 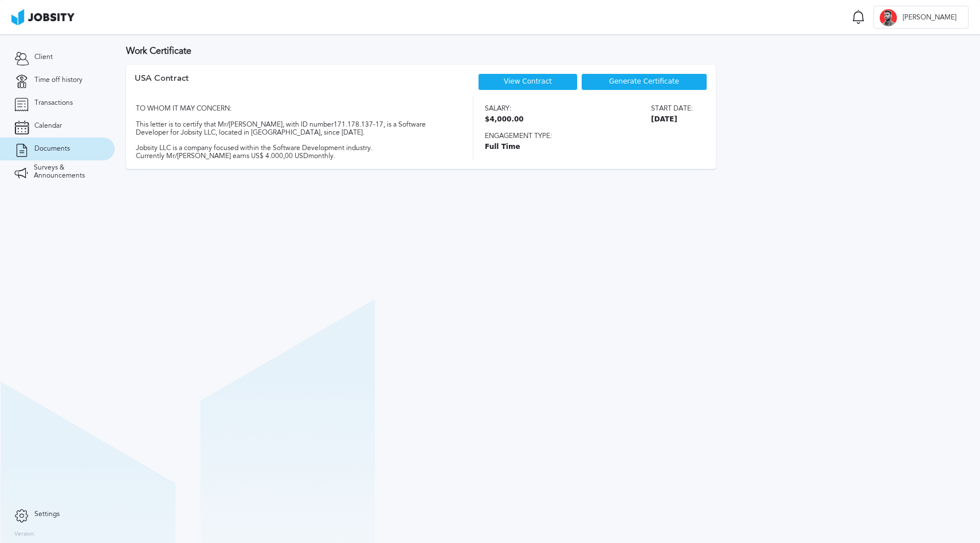 I want to click on span: Time off history, so click(x=58, y=80).